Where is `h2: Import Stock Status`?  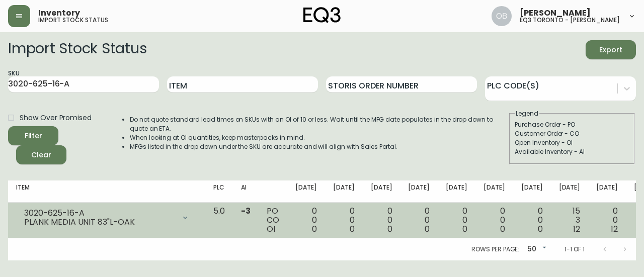
h2: Import Stock Status is located at coordinates (77, 50).